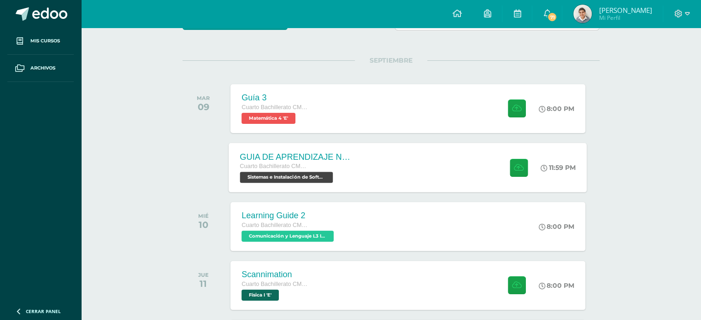 Image resolution: width=701 pixels, height=320 pixels. What do you see at coordinates (391, 60) in the screenshot?
I see `span: SEPTIEMBRE` at bounding box center [391, 60].